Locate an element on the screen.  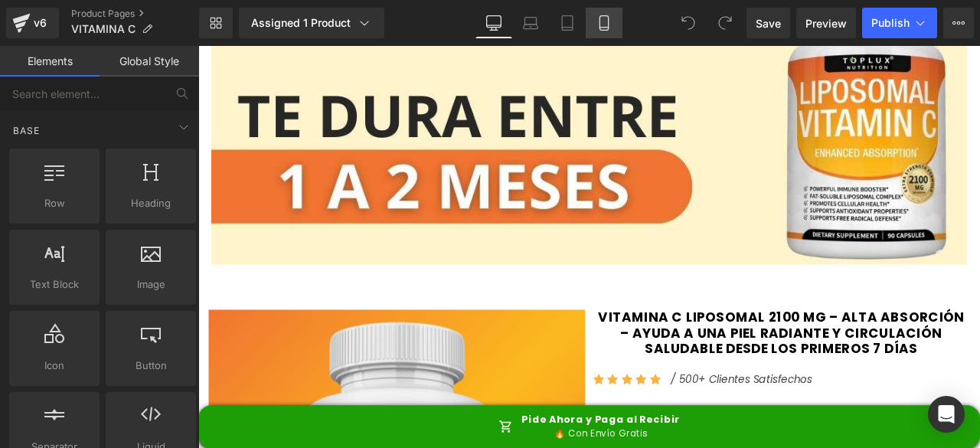
a: Product Pages is located at coordinates (135, 14).